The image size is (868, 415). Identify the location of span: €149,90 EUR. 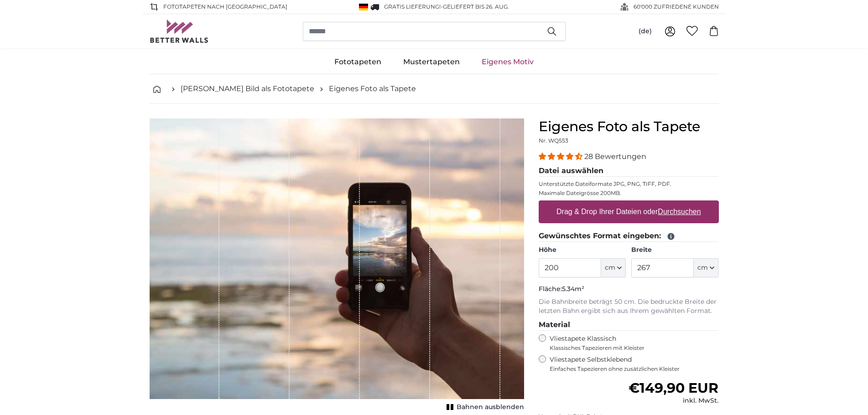
(674, 388).